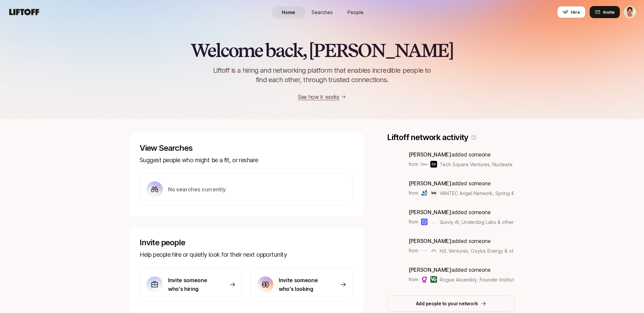 This screenshot has height=313, width=644. Describe the element at coordinates (478, 222) in the screenshot. I see `span: Quivly AI, Underdog Labs & others` at that location.